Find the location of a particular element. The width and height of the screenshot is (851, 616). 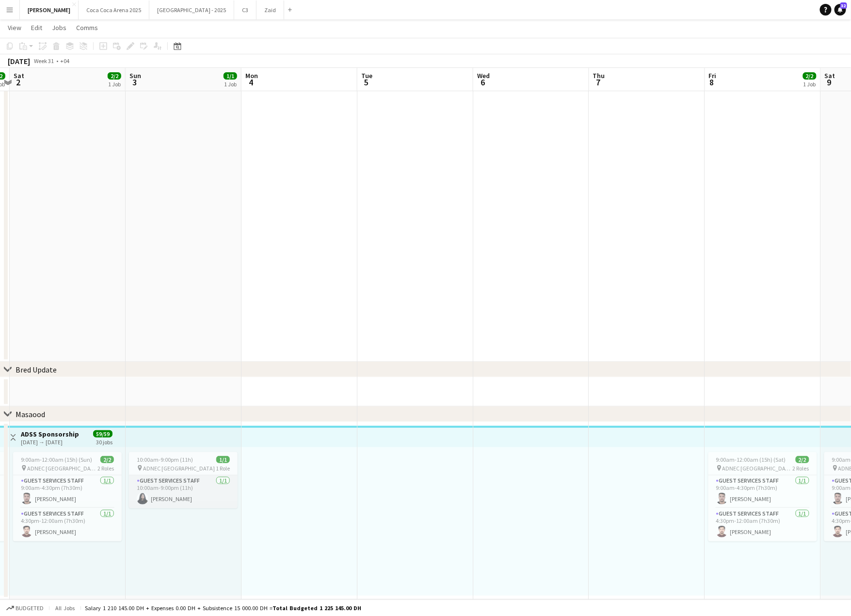

span: Week 31 is located at coordinates (44, 60).